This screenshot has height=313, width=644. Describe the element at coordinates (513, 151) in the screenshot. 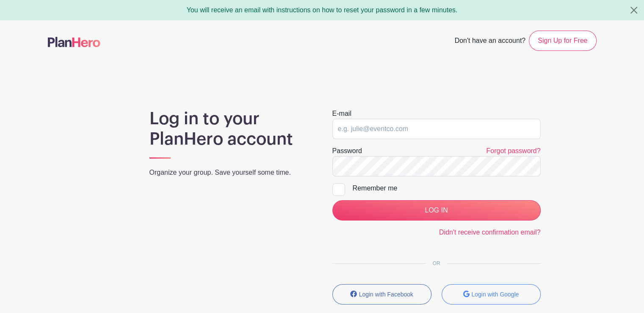

I see `a: Forgot password?` at that location.